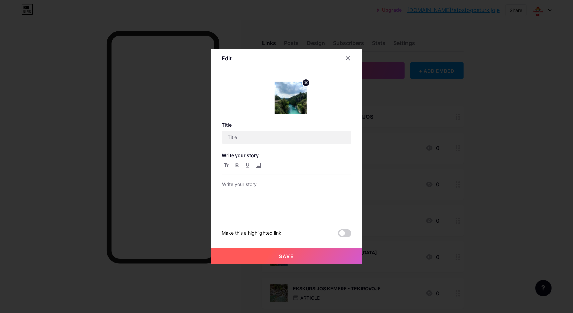 The width and height of the screenshot is (573, 313). I want to click on span: Save, so click(286, 256).